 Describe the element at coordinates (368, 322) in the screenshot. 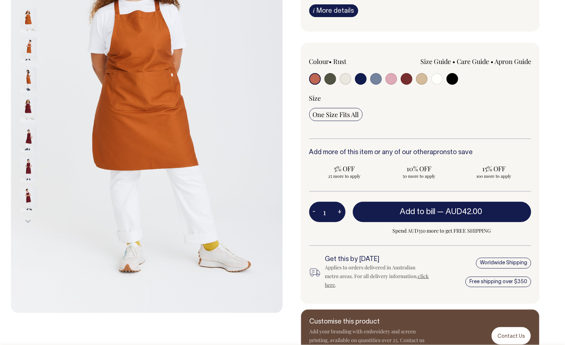

I see `h6: Customise this product` at that location.